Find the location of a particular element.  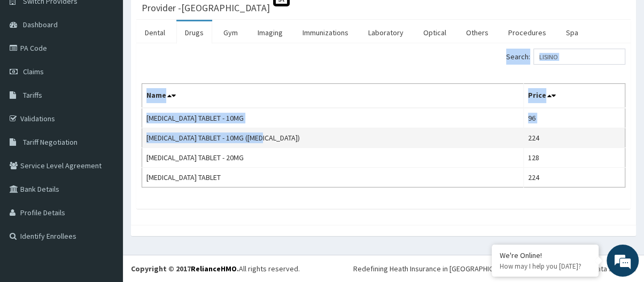

a: Imaging is located at coordinates (270, 32).